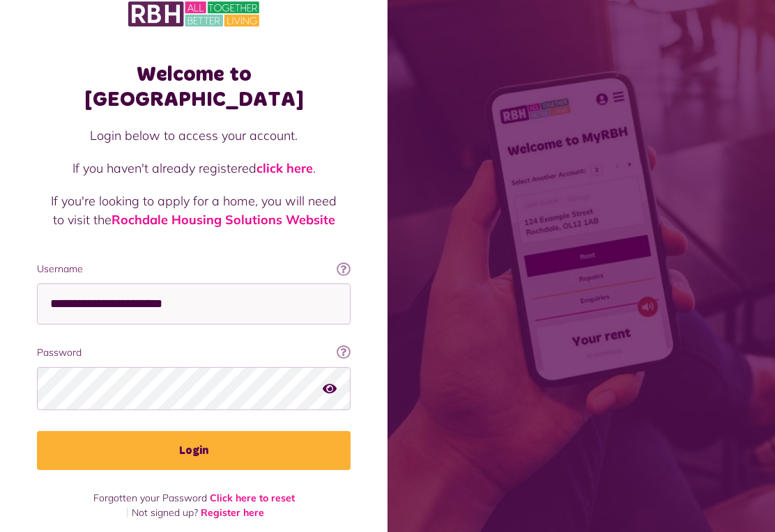  I want to click on p: If you're looking to apply for a home, you will need to visit the, so click(194, 211).